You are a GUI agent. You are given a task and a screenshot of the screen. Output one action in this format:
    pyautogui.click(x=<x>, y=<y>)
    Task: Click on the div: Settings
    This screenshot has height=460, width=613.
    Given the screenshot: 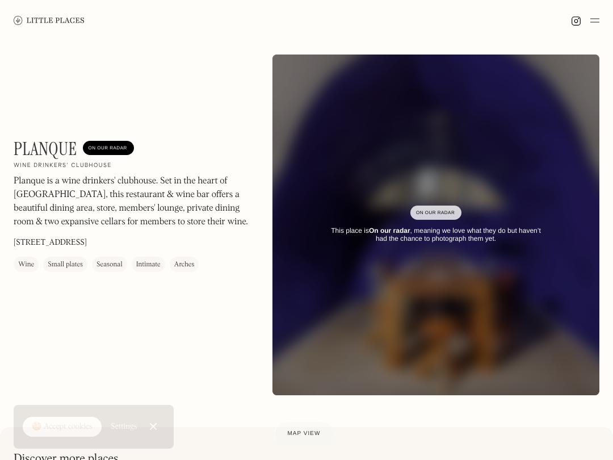 What is the action you would take?
    pyautogui.click(x=124, y=426)
    